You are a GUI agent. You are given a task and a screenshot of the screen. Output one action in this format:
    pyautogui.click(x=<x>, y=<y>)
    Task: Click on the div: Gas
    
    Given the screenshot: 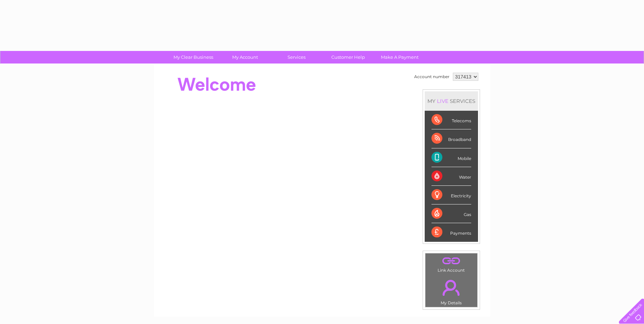 What is the action you would take?
    pyautogui.click(x=451, y=214)
    